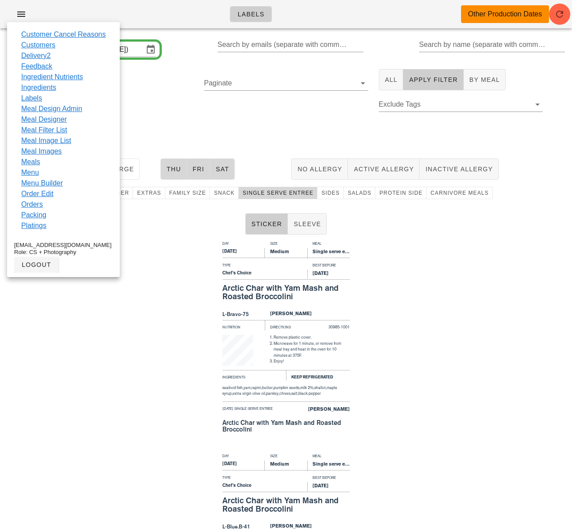 The image size is (572, 532). I want to click on span: Inactive Allergy, so click(459, 169).